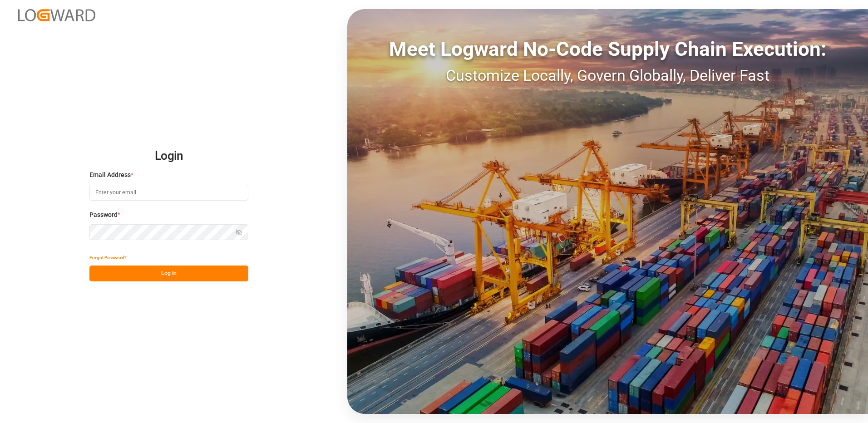 This screenshot has width=868, height=423. I want to click on input: Enter your email, so click(169, 192).